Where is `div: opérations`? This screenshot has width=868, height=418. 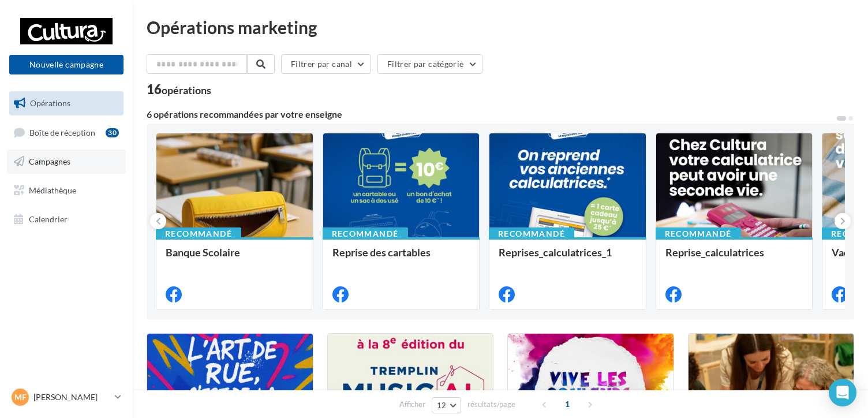 div: opérations is located at coordinates (186, 90).